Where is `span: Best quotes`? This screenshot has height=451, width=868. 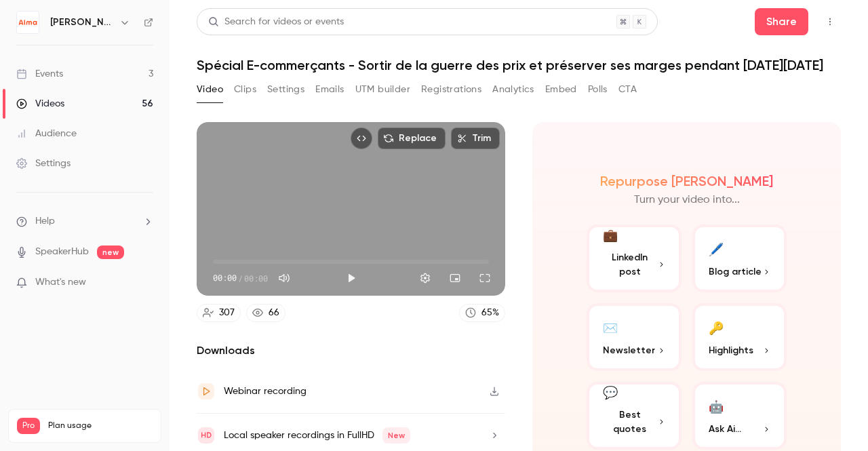
span: Best quotes is located at coordinates (630, 421).